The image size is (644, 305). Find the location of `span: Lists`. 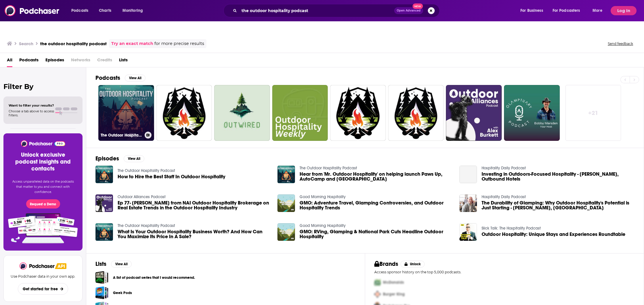

span: Lists is located at coordinates (123, 61).